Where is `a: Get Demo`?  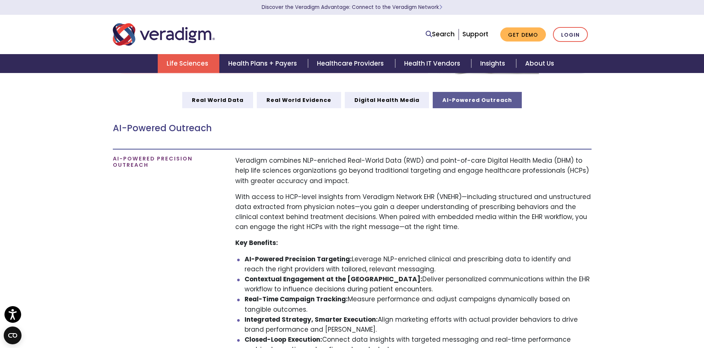 a: Get Demo is located at coordinates (523, 35).